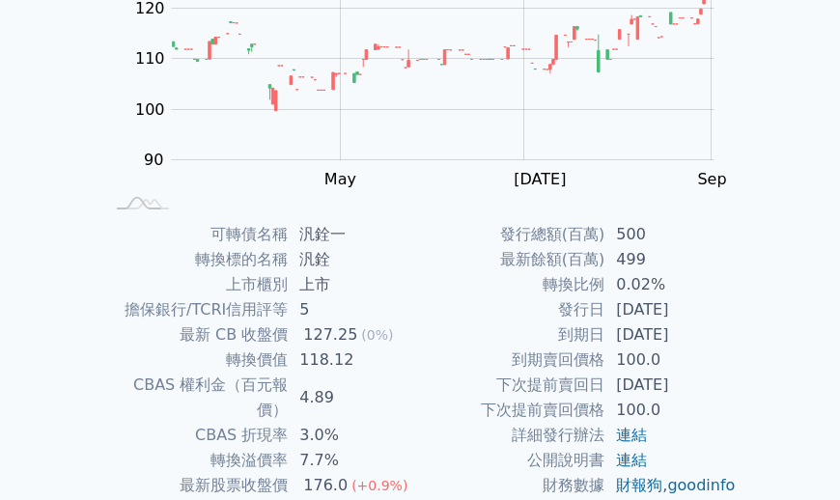 This screenshot has width=840, height=500. Describe the element at coordinates (154, 159) in the screenshot. I see `tspan: 90` at that location.